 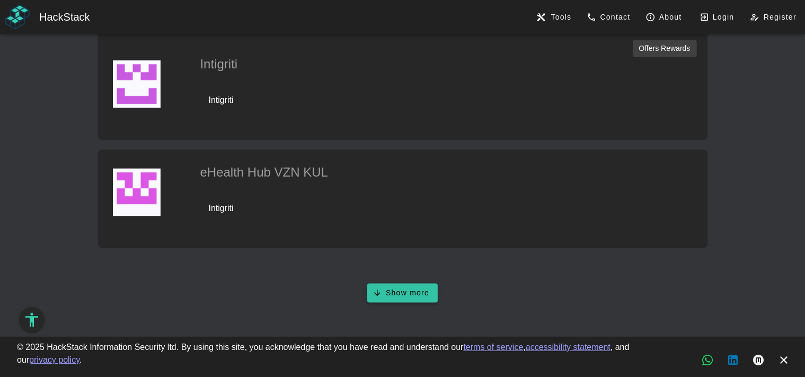 What do you see at coordinates (373, 64) in the screenshot?
I see `h2: Intigriti` at bounding box center [373, 64].